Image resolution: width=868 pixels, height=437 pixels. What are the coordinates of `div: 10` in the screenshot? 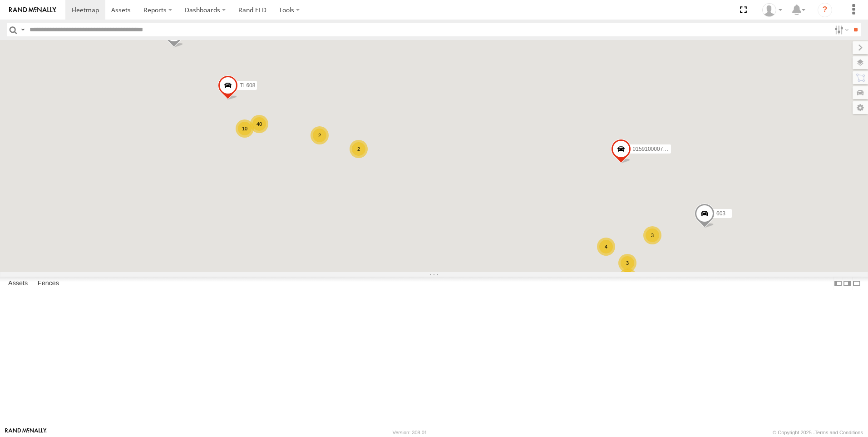 It's located at (245, 129).